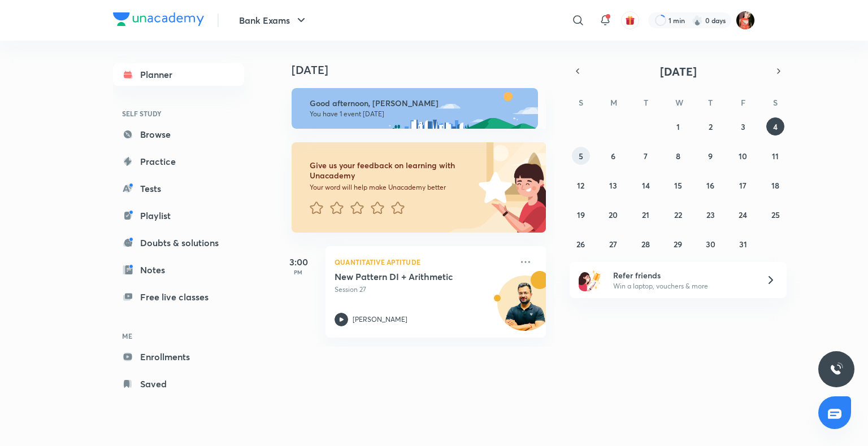 This screenshot has width=868, height=446. I want to click on abbr: October 20, 2025, so click(613, 214).